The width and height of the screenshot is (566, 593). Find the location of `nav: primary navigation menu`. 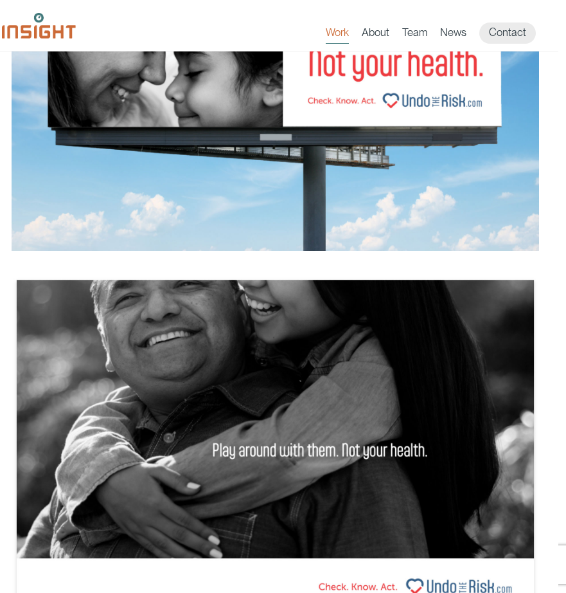

nav: primary navigation menu is located at coordinates (437, 33).